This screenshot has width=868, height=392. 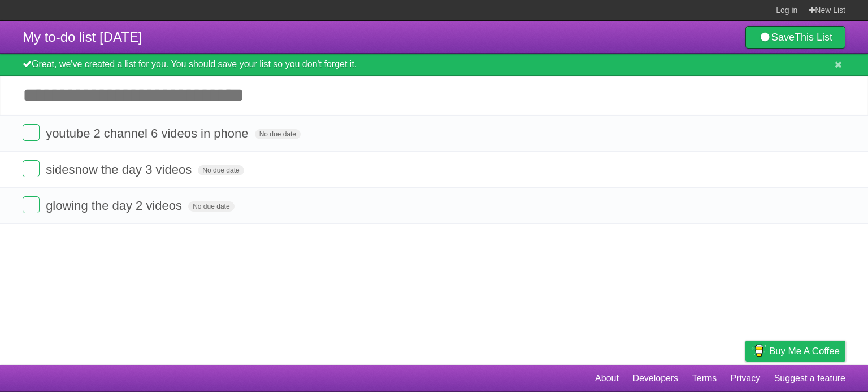 I want to click on span: sidesnow the day 3 videos, so click(x=120, y=169).